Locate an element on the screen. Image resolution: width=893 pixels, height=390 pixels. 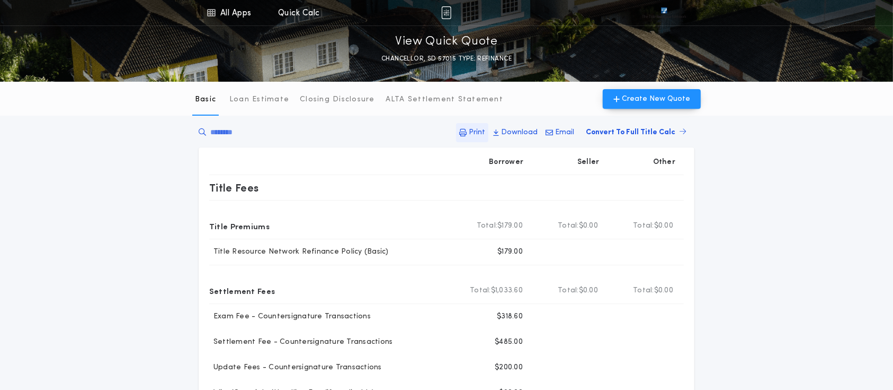
span: $1,033.60 is located at coordinates (507, 290).